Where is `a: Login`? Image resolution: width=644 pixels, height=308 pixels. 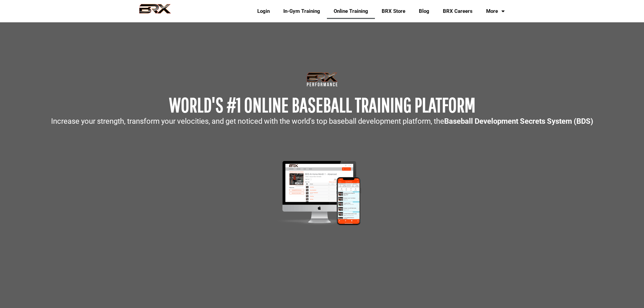
a: Login is located at coordinates (263, 11).